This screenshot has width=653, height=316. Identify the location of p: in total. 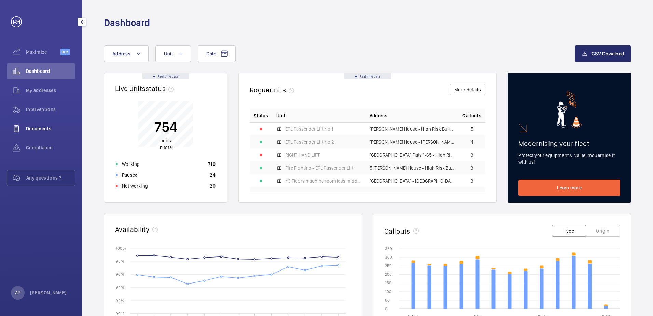
(166, 144).